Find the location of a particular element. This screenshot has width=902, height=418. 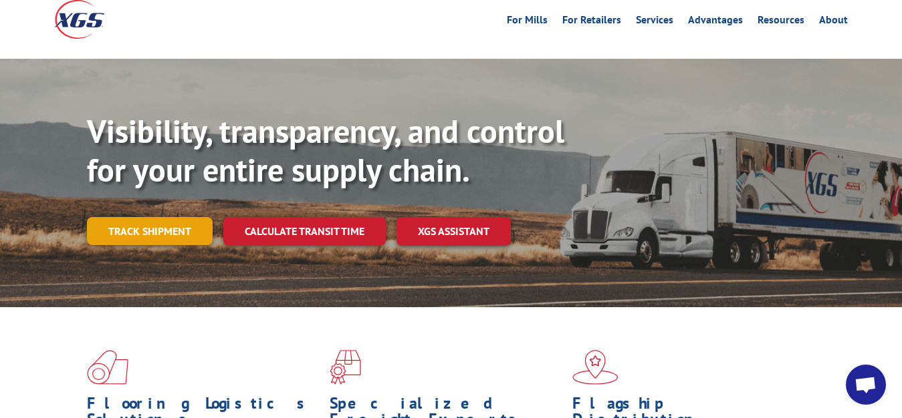

a: Track shipment is located at coordinates (150, 231).